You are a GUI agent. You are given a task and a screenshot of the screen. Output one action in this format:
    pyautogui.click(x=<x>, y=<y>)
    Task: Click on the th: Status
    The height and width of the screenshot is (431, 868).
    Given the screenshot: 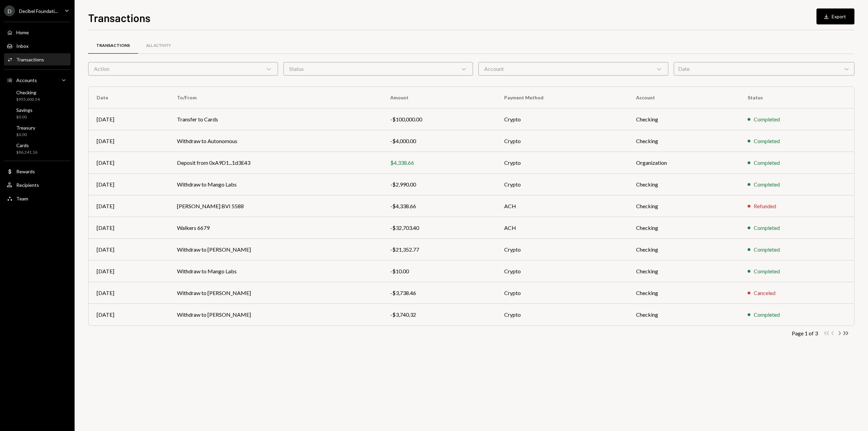 What is the action you would take?
    pyautogui.click(x=797, y=98)
    